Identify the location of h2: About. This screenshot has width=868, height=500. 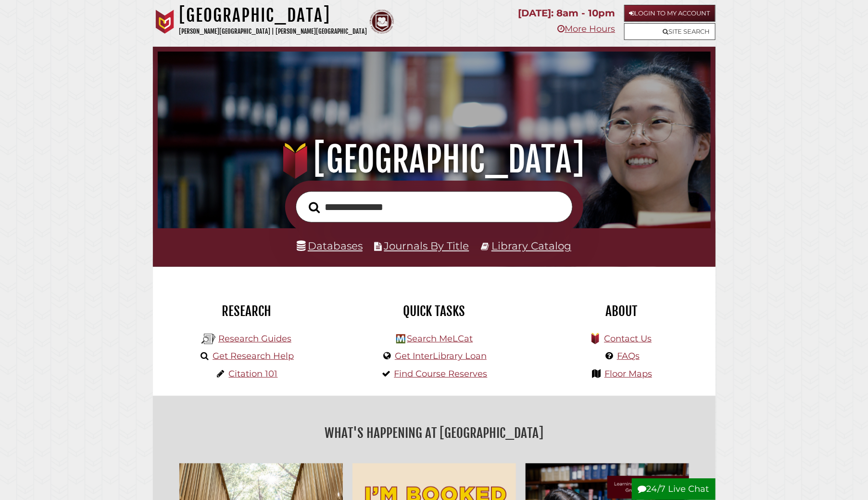
(622, 311).